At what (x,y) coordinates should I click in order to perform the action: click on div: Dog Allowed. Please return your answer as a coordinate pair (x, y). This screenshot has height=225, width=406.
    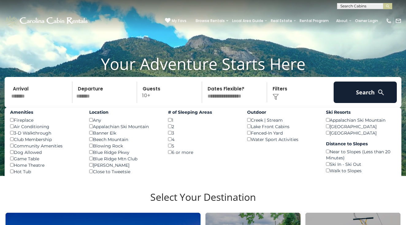
    Looking at the image, I should click on (45, 152).